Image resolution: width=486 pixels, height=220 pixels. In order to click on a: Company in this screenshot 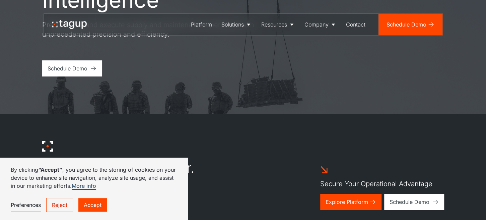, I will do `click(321, 24)`.